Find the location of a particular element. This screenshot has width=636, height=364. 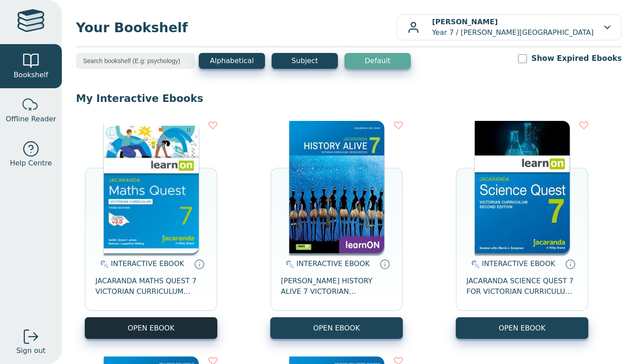

span: Help Centre is located at coordinates (30, 163).